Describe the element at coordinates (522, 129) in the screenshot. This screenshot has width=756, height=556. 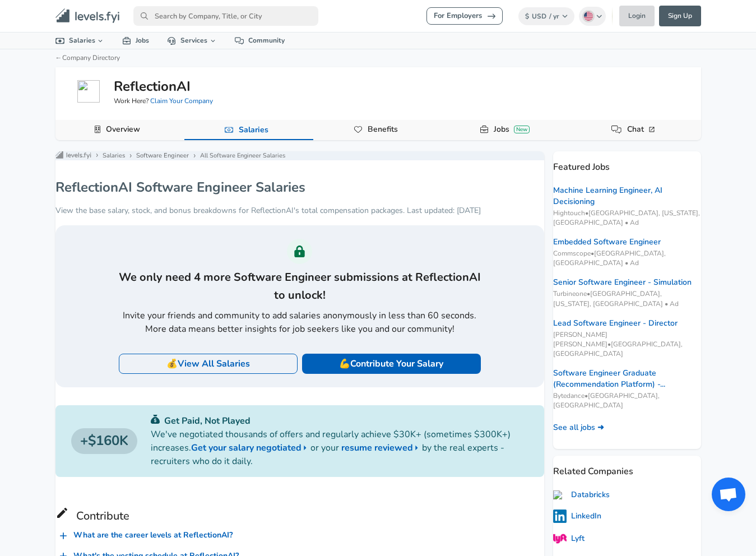
I see `div: New` at that location.